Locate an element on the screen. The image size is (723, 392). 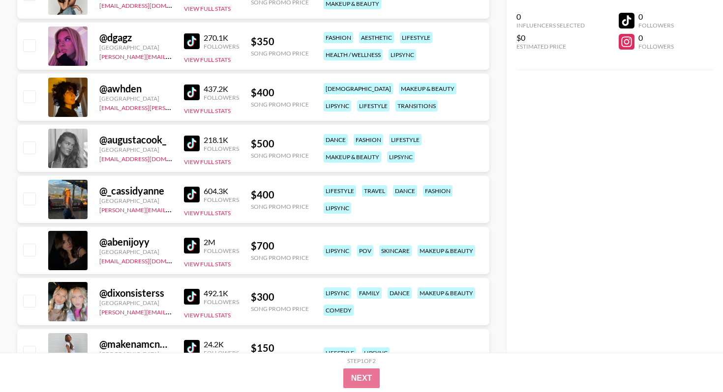
div: $ 150 is located at coordinates (280, 348).